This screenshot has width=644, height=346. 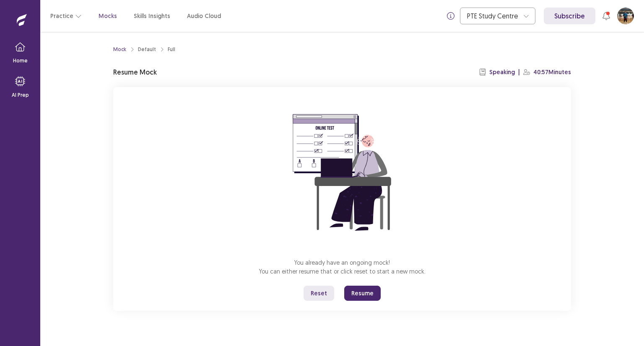 I want to click on div: Mock, so click(x=119, y=49).